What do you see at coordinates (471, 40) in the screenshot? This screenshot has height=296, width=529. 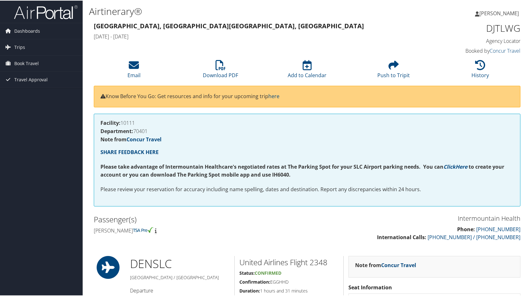 I see `h4: Agency Locator` at bounding box center [471, 40].